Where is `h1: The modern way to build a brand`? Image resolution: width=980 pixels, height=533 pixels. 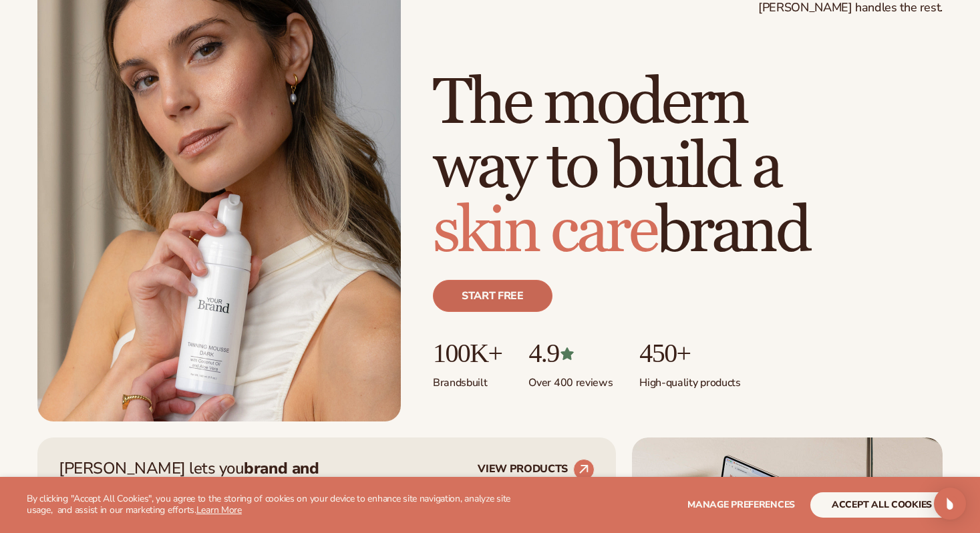 h1: The modern way to build a brand is located at coordinates (687, 168).